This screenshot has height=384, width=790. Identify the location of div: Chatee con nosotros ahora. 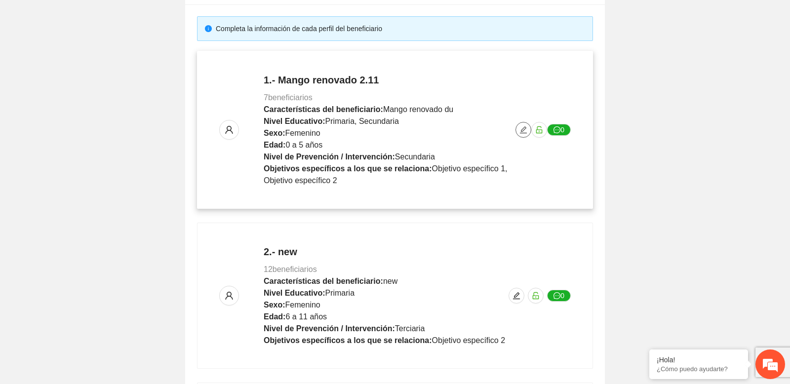
(109, 57).